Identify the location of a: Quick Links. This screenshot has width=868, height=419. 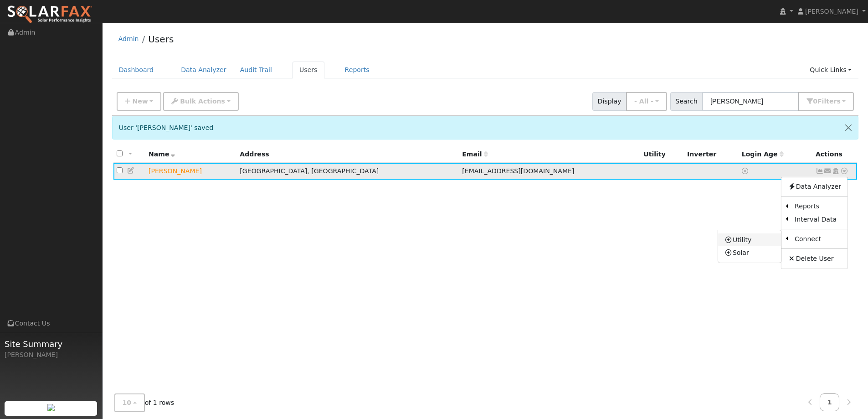
(831, 70).